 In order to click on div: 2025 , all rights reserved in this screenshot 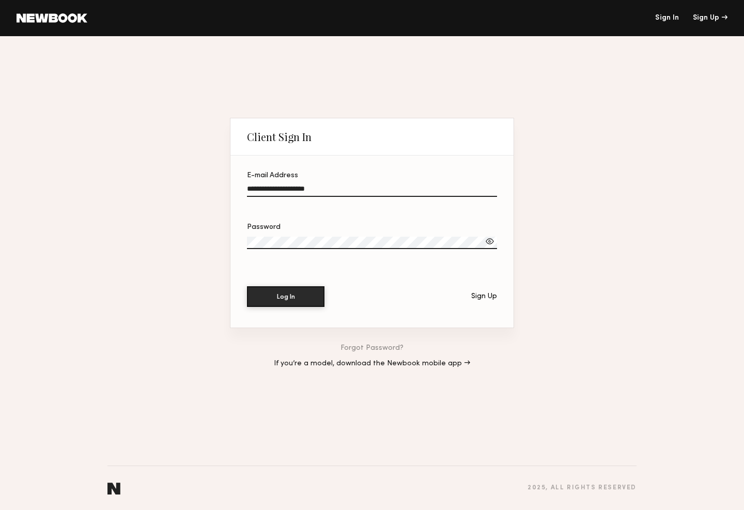, I will do `click(581, 487)`.